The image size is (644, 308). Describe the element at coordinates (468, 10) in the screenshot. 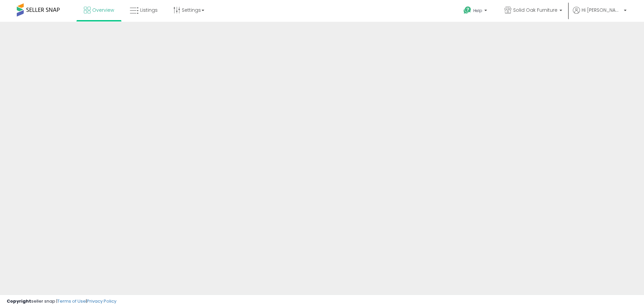

I see `i: Get Help` at that location.